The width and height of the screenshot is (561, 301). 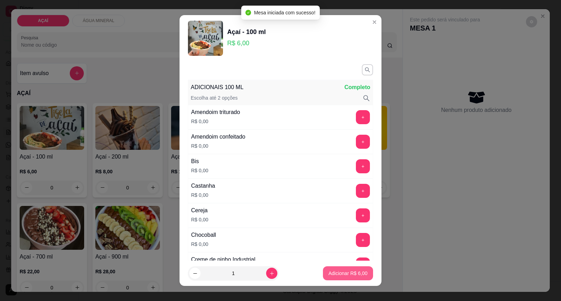 What do you see at coordinates (285, 13) in the screenshot?
I see `span: Mesa iniciada com sucesso!` at bounding box center [285, 13].